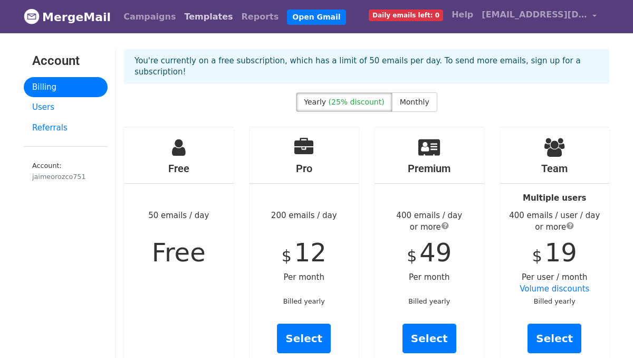 The height and width of the screenshot is (358, 633). I want to click on div: Chat Widget, so click(607, 332).